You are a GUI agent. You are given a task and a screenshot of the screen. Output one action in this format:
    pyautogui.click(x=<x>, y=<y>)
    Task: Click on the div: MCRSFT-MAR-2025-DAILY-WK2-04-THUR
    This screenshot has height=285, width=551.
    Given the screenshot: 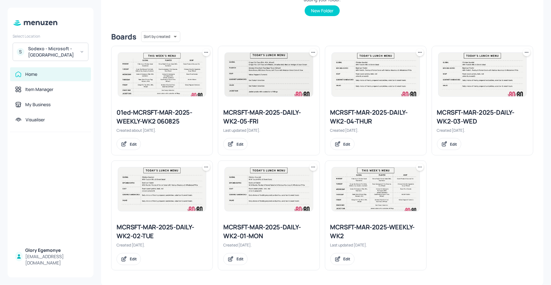 What is the action you would take?
    pyautogui.click(x=376, y=117)
    